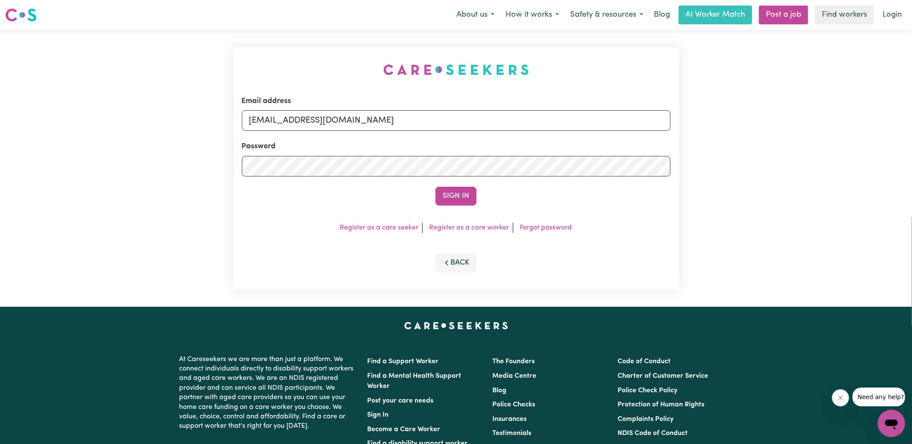 The height and width of the screenshot is (444, 912). What do you see at coordinates (475, 15) in the screenshot?
I see `button: About us` at bounding box center [475, 15].